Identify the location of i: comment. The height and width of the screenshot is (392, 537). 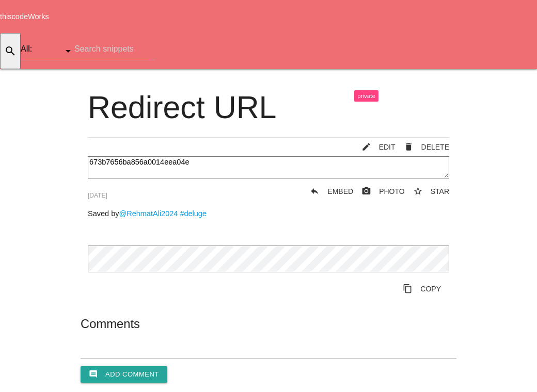
(93, 375).